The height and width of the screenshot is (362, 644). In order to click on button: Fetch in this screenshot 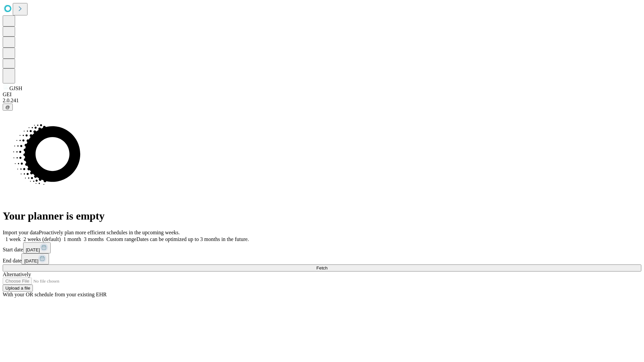, I will do `click(322, 268)`.